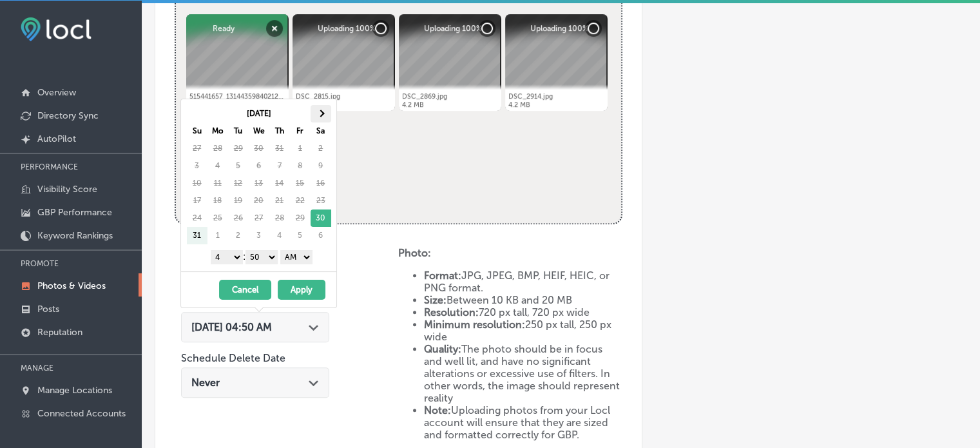 This screenshot has height=448, width=980. What do you see at coordinates (259, 131) in the screenshot?
I see `th: We` at bounding box center [259, 131].